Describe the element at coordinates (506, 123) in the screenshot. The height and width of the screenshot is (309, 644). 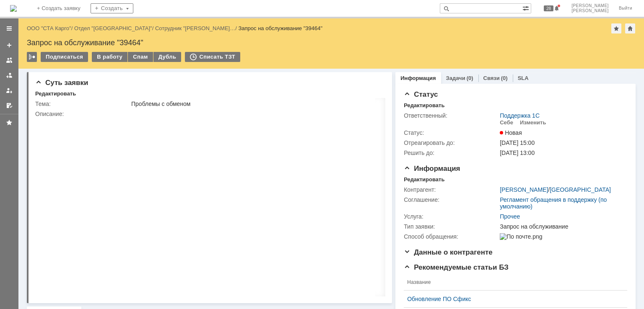
I see `div: Себе` at that location.